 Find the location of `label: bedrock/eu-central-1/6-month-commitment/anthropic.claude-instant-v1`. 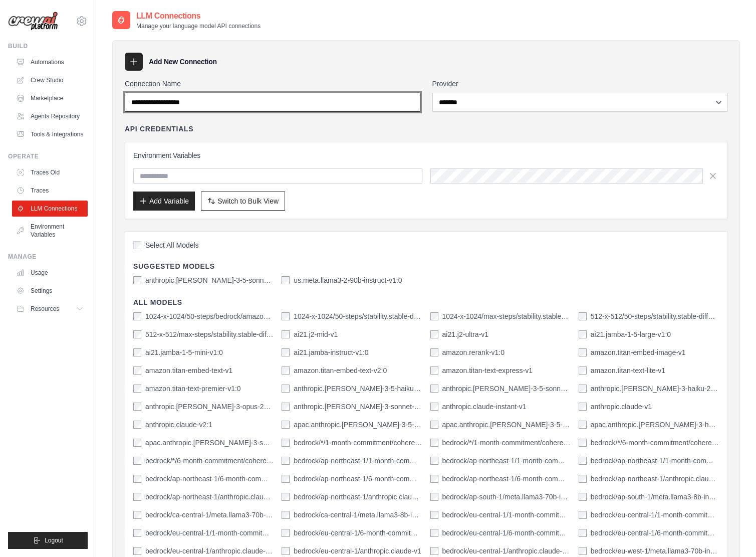

label: bedrock/eu-central-1/6-month-commitment/anthropic.claude-instant-v1 is located at coordinates (358, 533).